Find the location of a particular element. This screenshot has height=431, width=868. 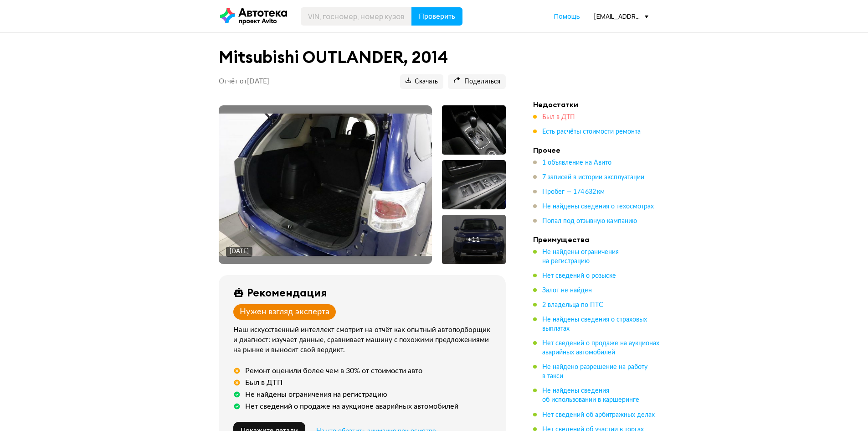

div: Ремонт оценили более чем в 30% от стоимости авто is located at coordinates (334, 371).